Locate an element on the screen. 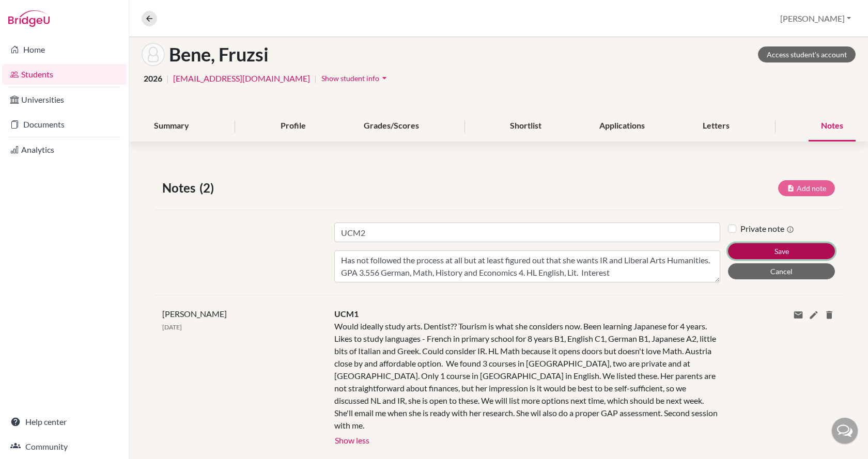  div: Shortlist is located at coordinates (526, 126).